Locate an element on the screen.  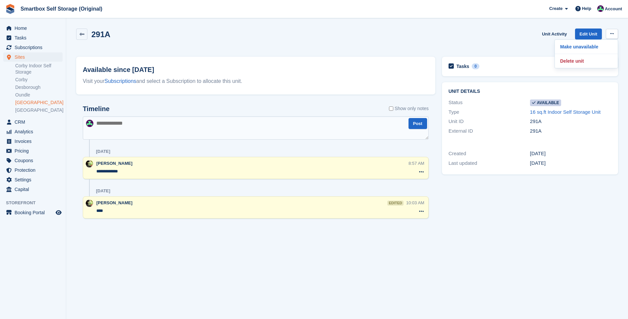
p: Make unavailable is located at coordinates (586, 47).